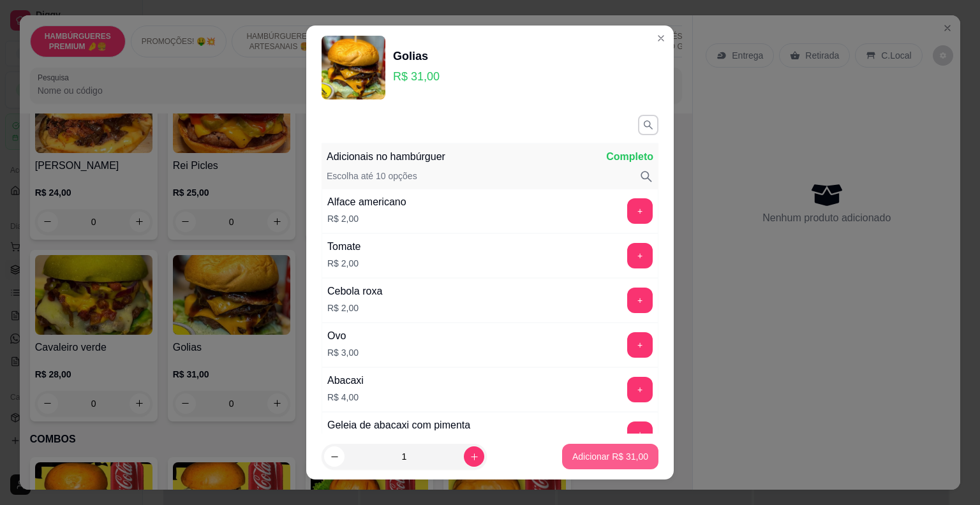  Describe the element at coordinates (355, 292) in the screenshot. I see `div: Cebola roxa` at that location.